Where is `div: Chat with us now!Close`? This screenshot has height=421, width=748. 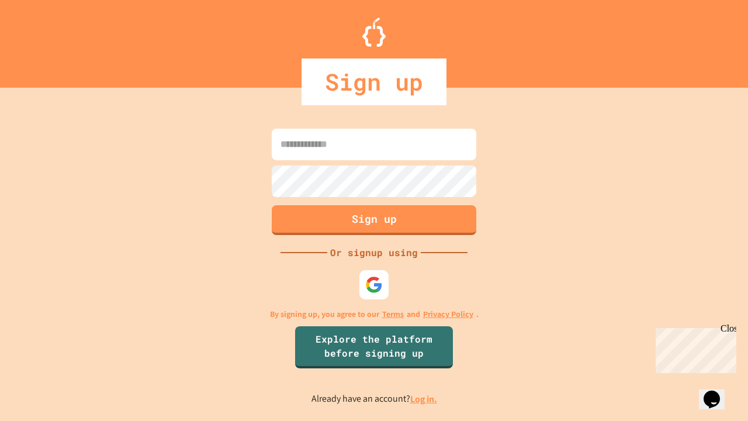
div: Chat with us now!Close is located at coordinates (43, 39).